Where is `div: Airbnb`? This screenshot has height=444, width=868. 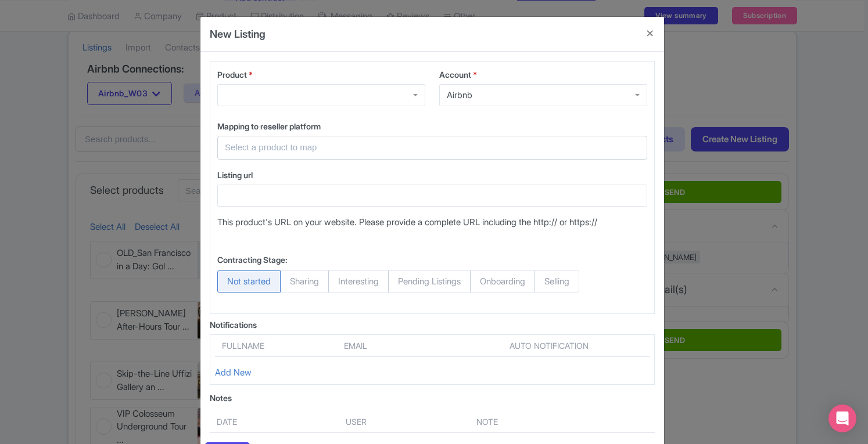 div: Airbnb is located at coordinates (460, 95).